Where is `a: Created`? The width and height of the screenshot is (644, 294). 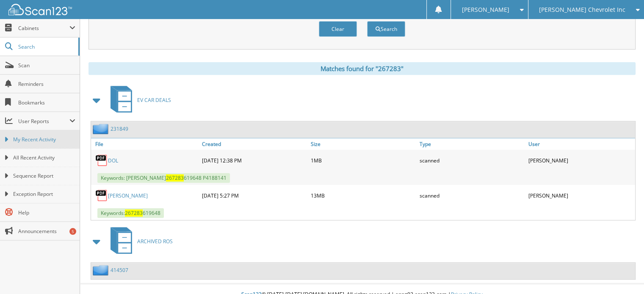 a: Created is located at coordinates (254, 144).